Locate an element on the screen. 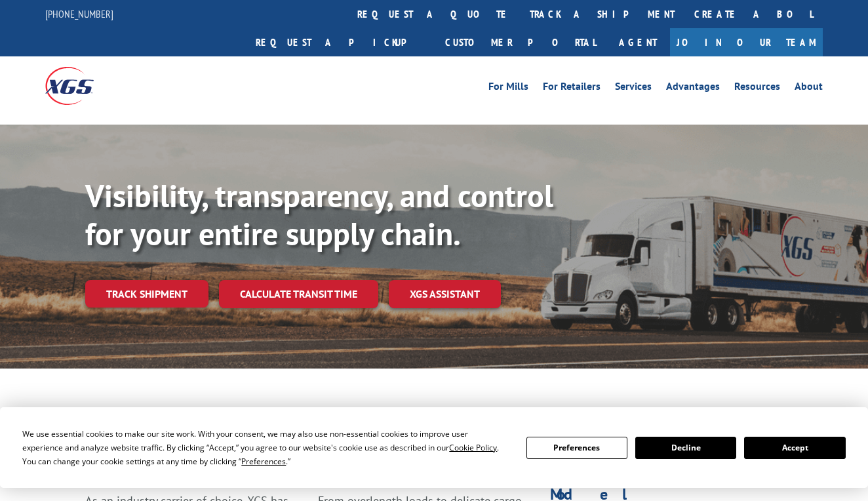  button: Decline is located at coordinates (685, 448).